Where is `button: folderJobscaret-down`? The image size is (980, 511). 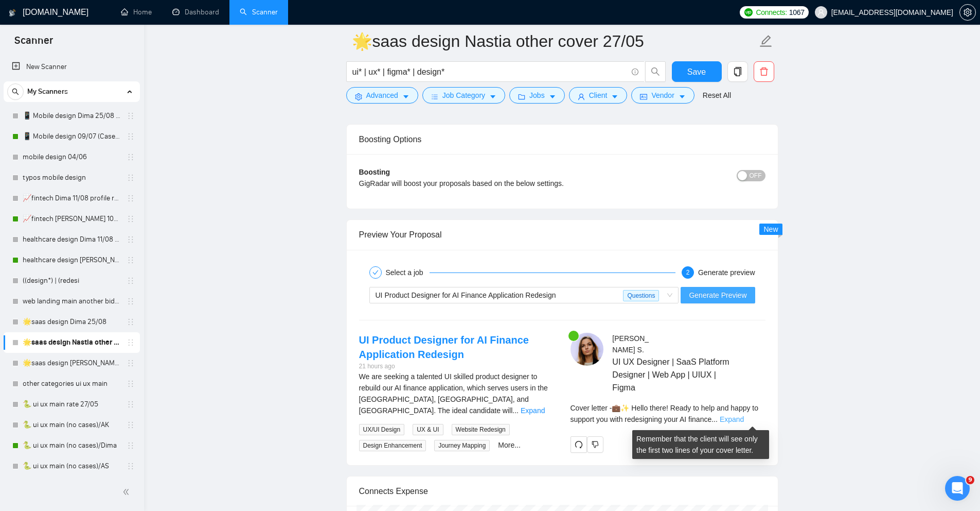 button: folderJobscaret-down is located at coordinates (537, 95).